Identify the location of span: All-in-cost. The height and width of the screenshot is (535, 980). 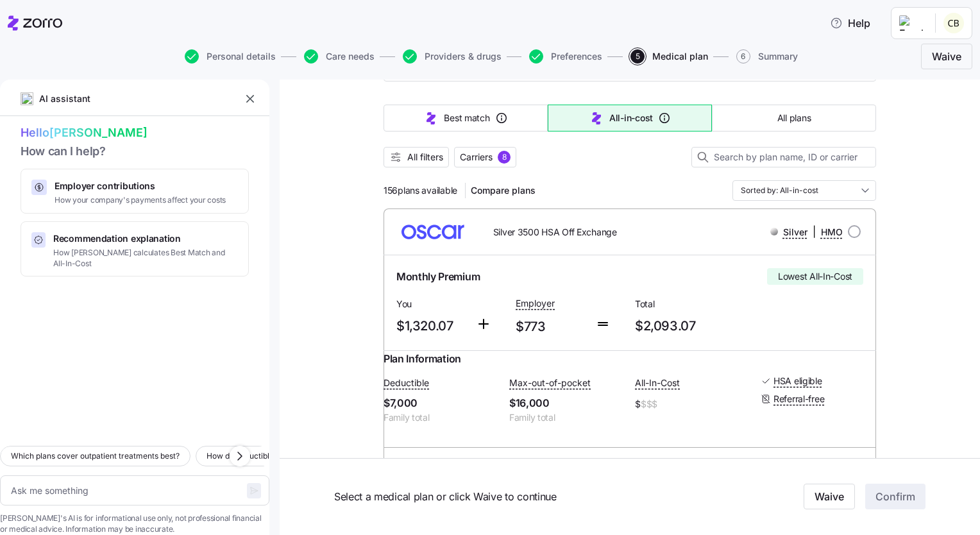
(631, 118).